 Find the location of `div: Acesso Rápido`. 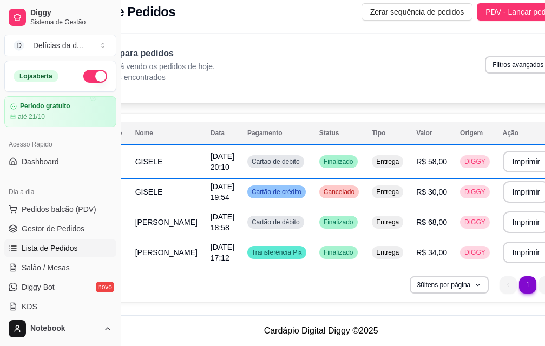

div: Acesso Rápido is located at coordinates (60, 145).